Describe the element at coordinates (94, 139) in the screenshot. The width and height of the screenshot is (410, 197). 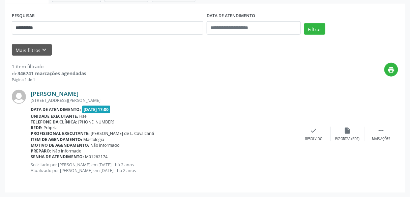
I see `span: Mastologia` at that location.